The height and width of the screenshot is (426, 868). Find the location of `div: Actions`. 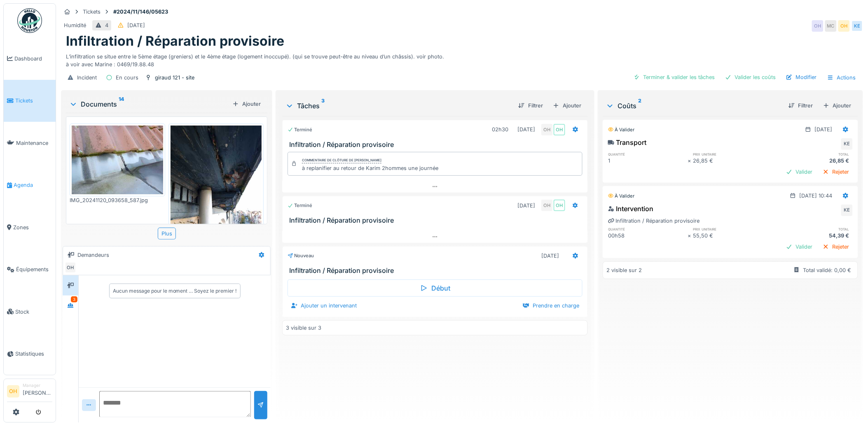

div: Actions is located at coordinates (842, 78).